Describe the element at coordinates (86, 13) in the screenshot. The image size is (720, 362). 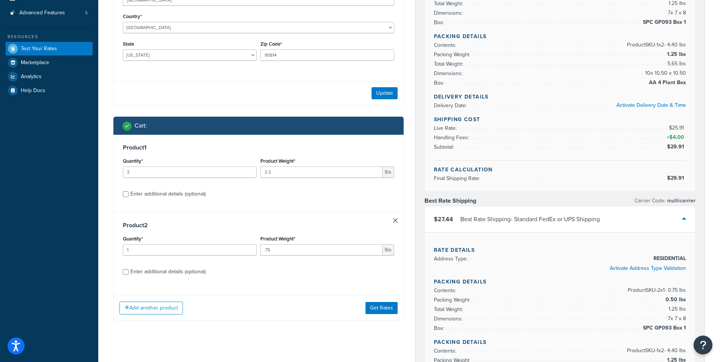
I see `span: 5` at that location.